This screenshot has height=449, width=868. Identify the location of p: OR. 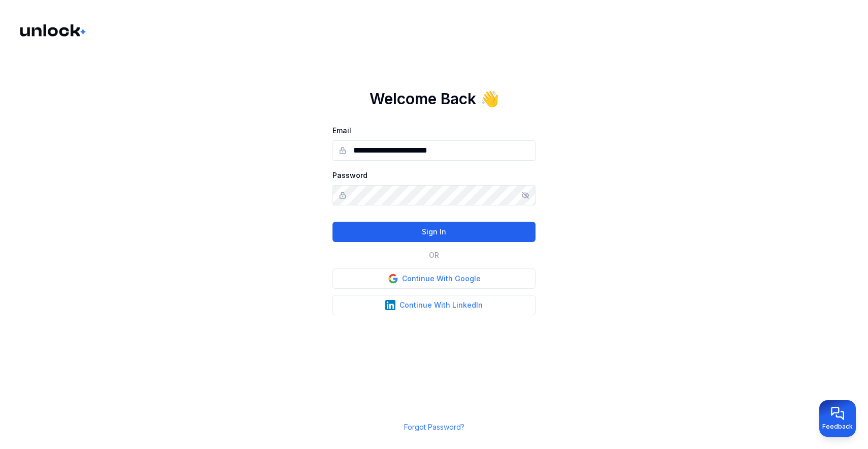
(434, 255).